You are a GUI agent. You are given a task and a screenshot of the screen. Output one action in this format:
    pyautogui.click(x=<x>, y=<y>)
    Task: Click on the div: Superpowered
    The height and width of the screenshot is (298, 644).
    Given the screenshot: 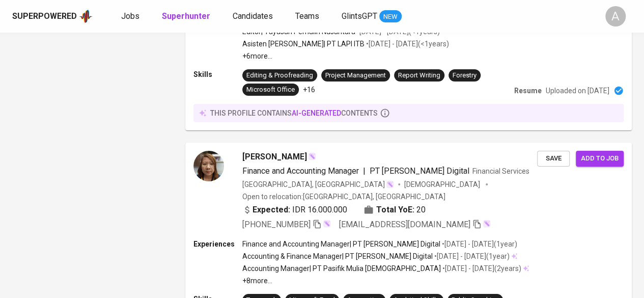 What is the action you would take?
    pyautogui.click(x=44, y=16)
    